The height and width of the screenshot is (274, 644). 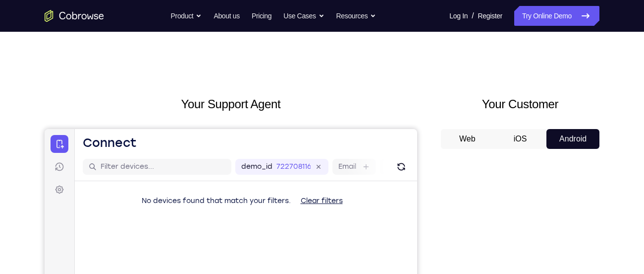 I want to click on button: Android, so click(x=573, y=139).